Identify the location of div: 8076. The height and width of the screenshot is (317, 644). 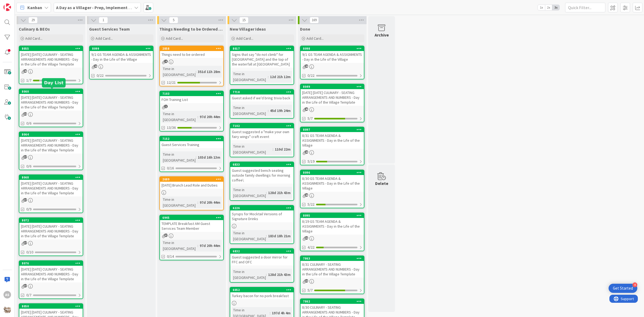
(51, 263).